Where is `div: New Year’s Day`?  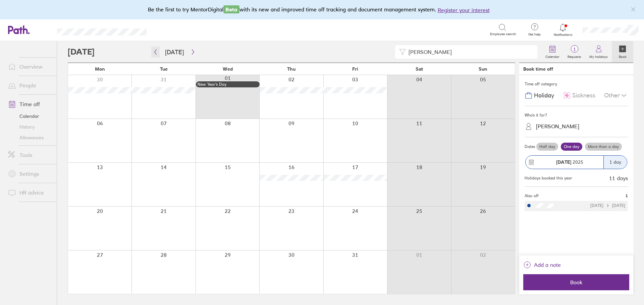 div: New Year’s Day is located at coordinates (228, 85).